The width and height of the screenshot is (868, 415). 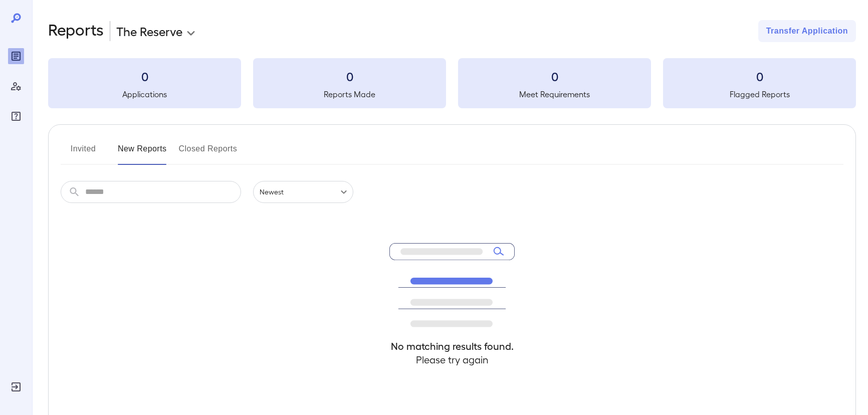 What do you see at coordinates (16, 56) in the screenshot?
I see `div: Reports` at bounding box center [16, 56].